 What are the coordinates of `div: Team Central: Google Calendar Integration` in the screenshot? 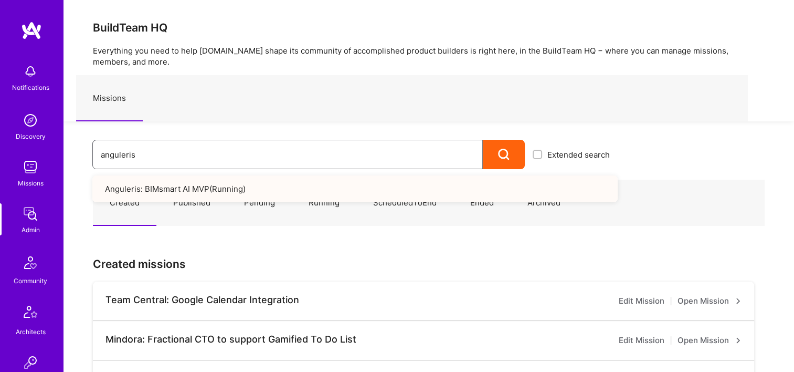 It's located at (202, 300).